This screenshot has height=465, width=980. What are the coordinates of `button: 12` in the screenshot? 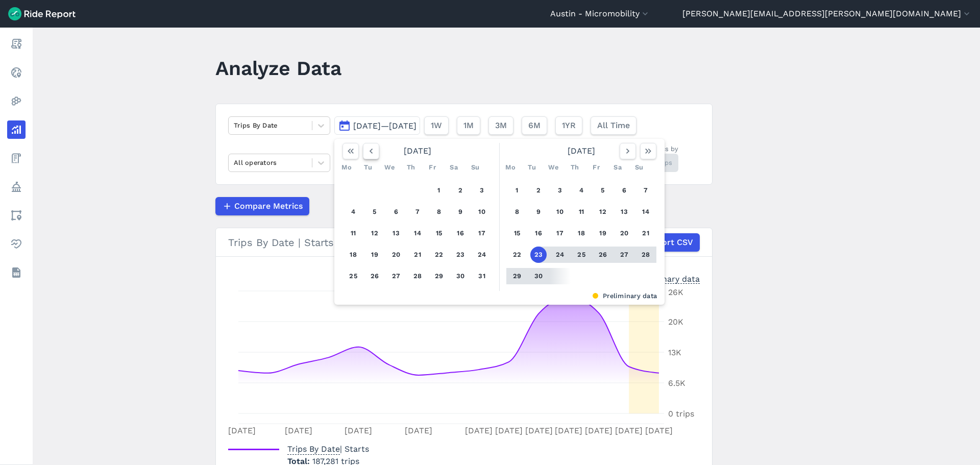 It's located at (375, 233).